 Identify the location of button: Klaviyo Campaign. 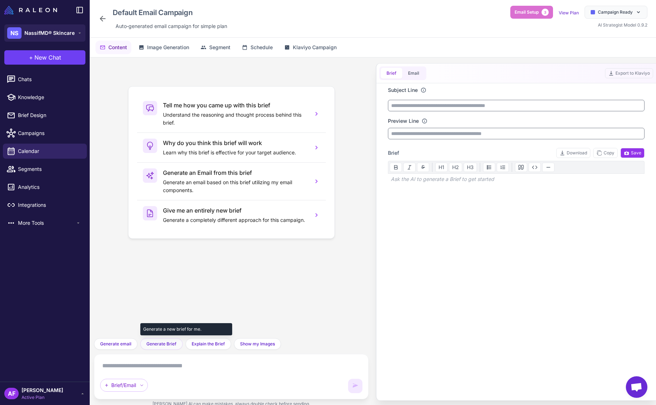
(310, 47).